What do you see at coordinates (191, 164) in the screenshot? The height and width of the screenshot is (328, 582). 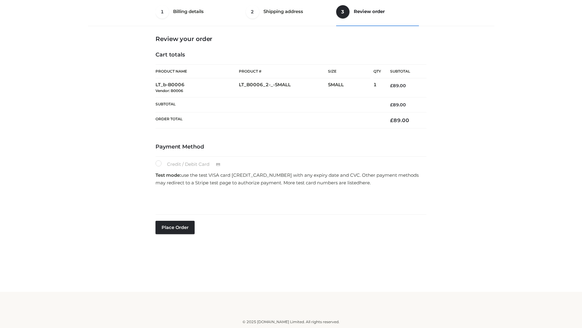 I see `label: Credit / Debit Card` at bounding box center [191, 164].